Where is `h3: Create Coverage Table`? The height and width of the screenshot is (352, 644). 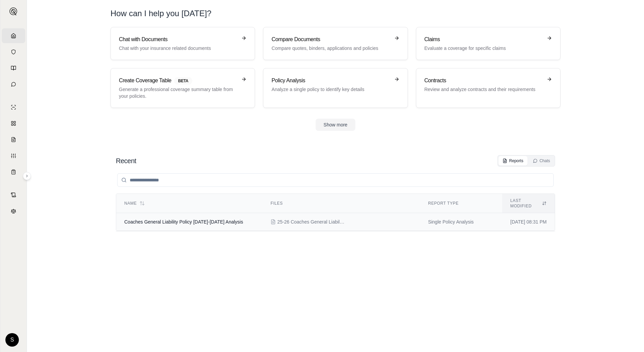
h3: Create Coverage Table is located at coordinates (178, 80).